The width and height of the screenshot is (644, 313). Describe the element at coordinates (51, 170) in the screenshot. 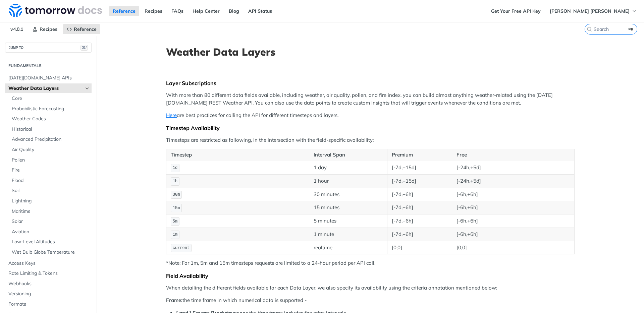

I see `span: Fire` at that location.